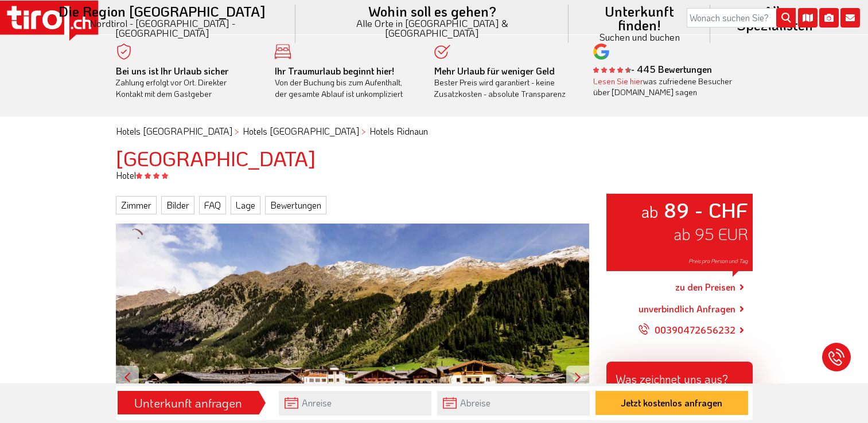  What do you see at coordinates (246, 205) in the screenshot?
I see `a: Lage` at bounding box center [246, 205].